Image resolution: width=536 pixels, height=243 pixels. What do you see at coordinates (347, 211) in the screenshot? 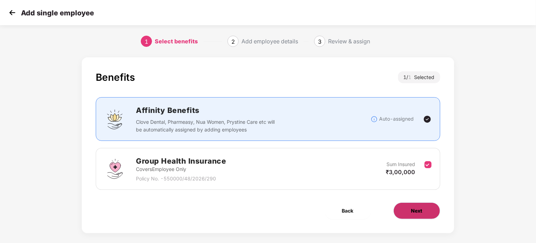
I see `button: Back` at bounding box center [347, 211].